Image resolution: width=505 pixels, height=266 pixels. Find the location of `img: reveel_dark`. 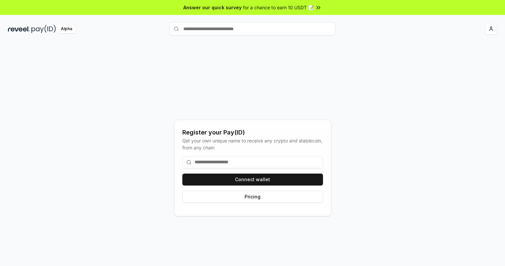

img: reveel_dark is located at coordinates (19, 29).